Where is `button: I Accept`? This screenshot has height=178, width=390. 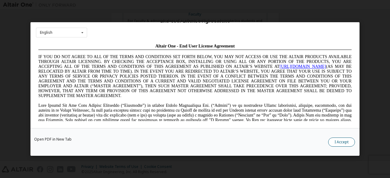
button: I Accept is located at coordinates (341, 142).